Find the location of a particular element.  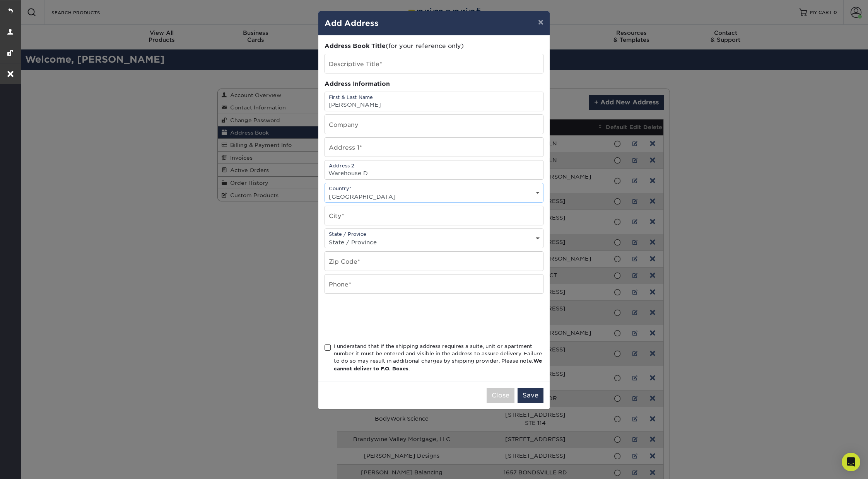

button: Close is located at coordinates (500, 396).